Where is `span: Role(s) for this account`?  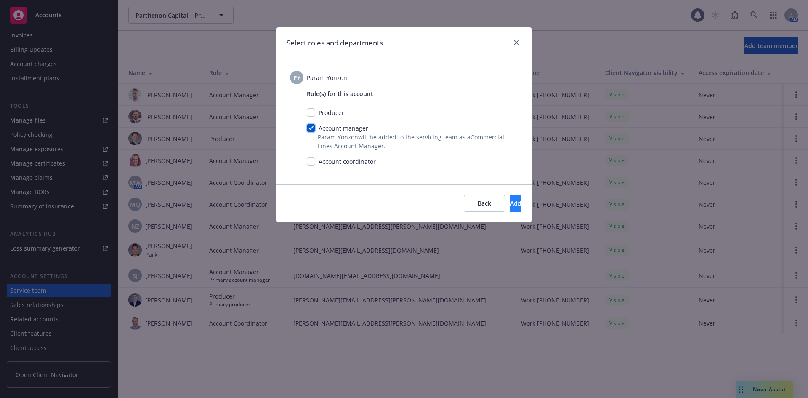 span: Role(s) for this account is located at coordinates (412, 93).